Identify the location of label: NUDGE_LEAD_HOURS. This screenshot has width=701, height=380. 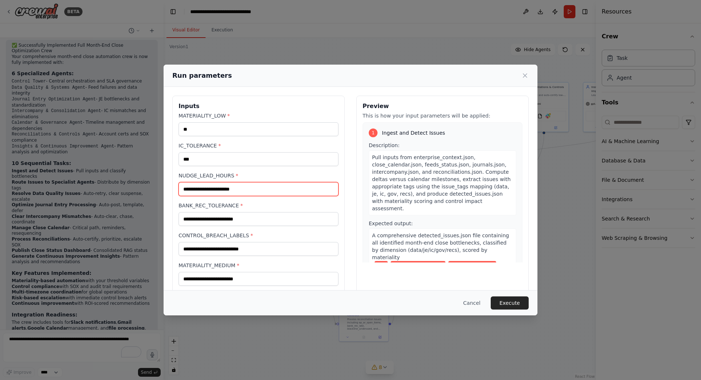
(258, 176).